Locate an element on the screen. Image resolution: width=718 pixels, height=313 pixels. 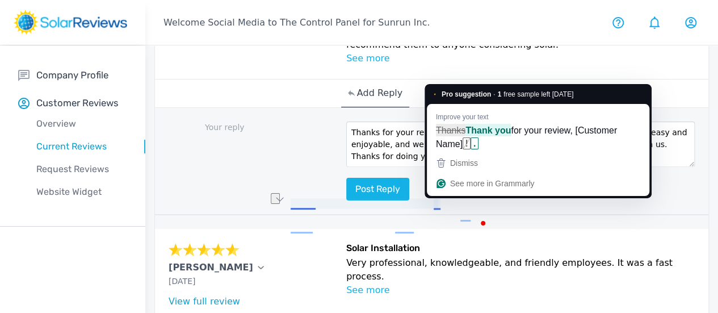
p: Company Profile is located at coordinates (72, 75).